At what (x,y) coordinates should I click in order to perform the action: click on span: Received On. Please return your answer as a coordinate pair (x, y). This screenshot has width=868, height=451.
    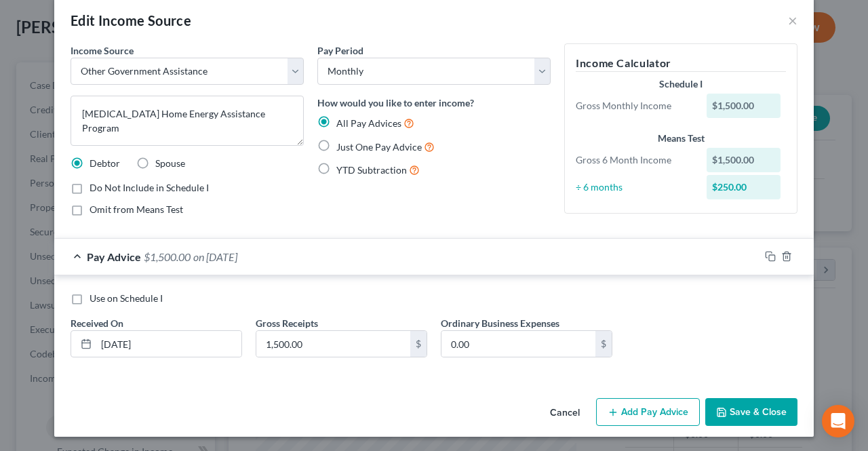
    Looking at the image, I should click on (97, 323).